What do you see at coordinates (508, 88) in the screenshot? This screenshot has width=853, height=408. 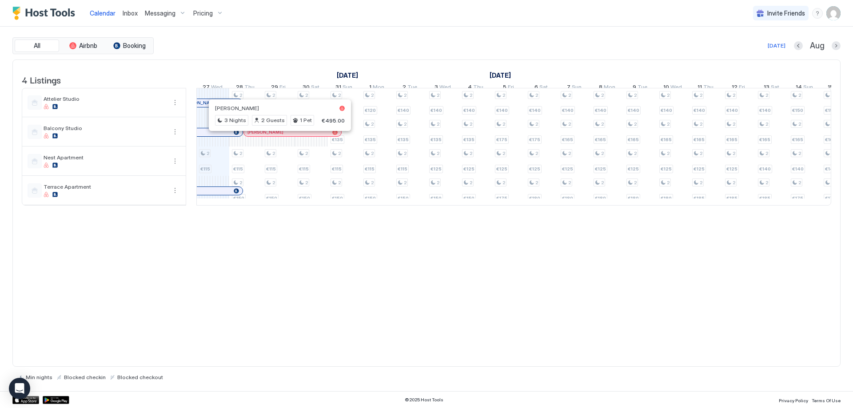 I see `a: September 5, 2025` at bounding box center [508, 88].